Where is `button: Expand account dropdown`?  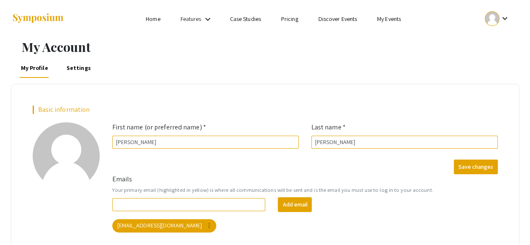 button: Expand account dropdown is located at coordinates (497, 18).